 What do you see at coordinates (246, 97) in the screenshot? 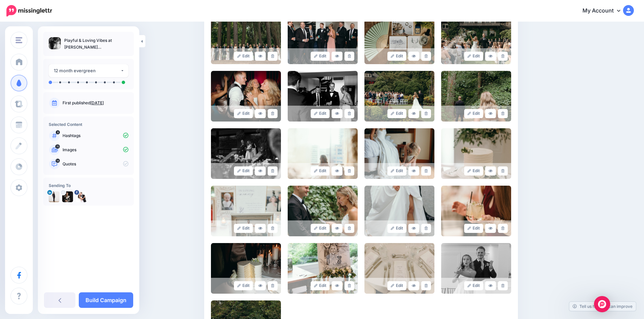
I see `img: 0761b080724d4b4ea8cab4878a4007f3_large.jpg` at bounding box center [246, 97].